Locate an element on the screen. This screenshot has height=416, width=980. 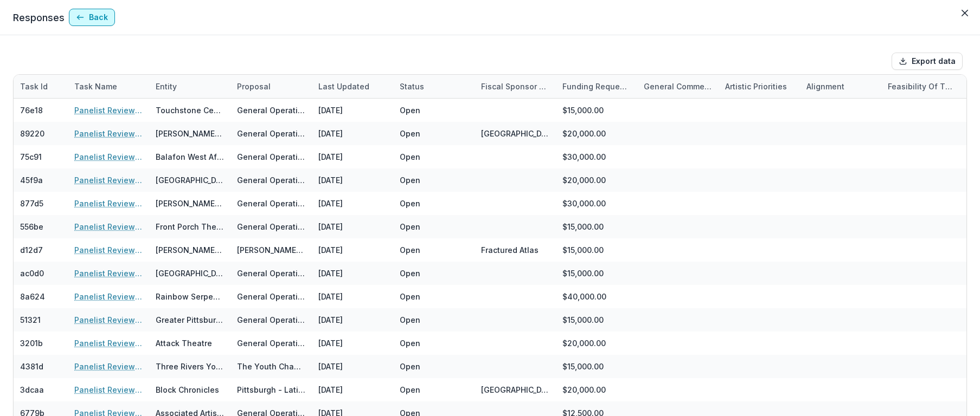
div: 51321 is located at coordinates (31, 320).